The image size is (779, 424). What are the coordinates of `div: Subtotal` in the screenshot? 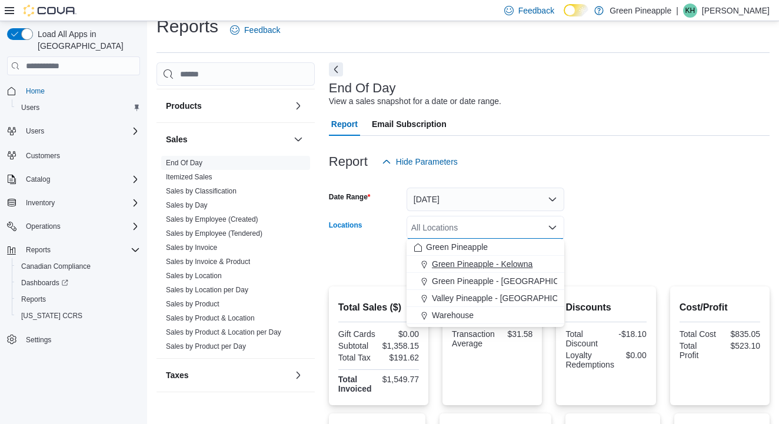 It's located at (357, 346).